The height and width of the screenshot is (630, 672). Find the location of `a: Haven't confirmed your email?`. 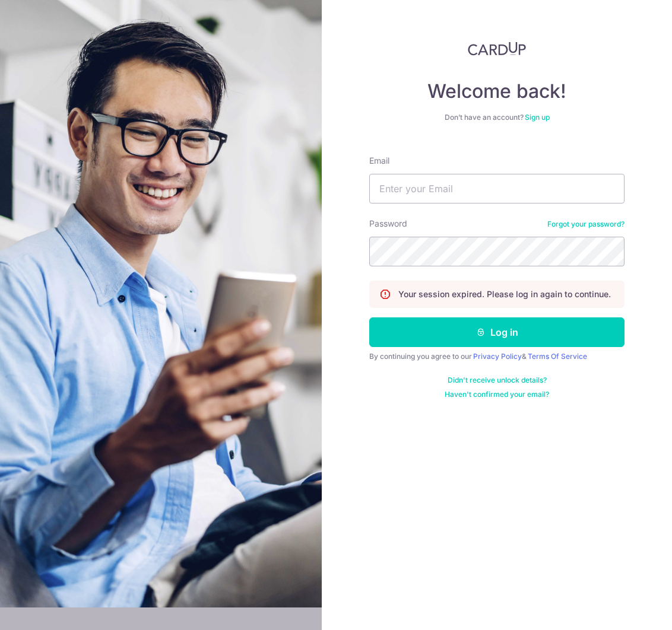

a: Haven't confirmed your email? is located at coordinates (497, 394).